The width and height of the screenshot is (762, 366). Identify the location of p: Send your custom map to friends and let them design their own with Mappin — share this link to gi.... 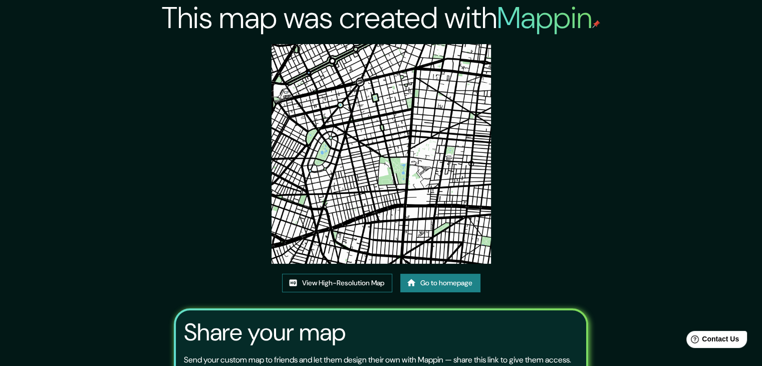
(377, 360).